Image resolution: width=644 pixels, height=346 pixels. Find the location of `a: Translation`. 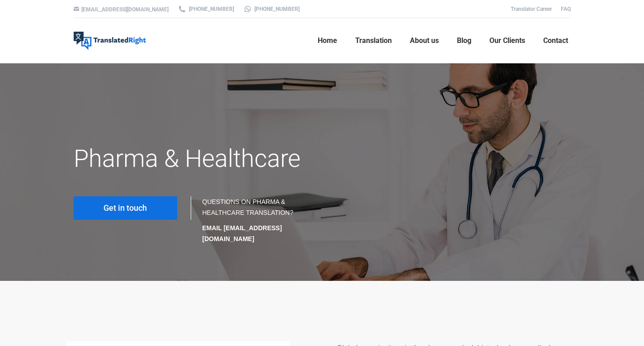

a: Translation is located at coordinates (373, 41).